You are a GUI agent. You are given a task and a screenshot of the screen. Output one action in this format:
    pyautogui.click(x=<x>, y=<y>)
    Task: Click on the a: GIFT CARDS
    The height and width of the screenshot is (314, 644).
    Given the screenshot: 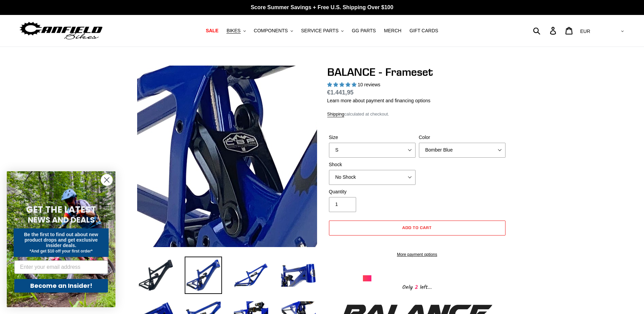 What is the action you would take?
    pyautogui.click(x=424, y=30)
    